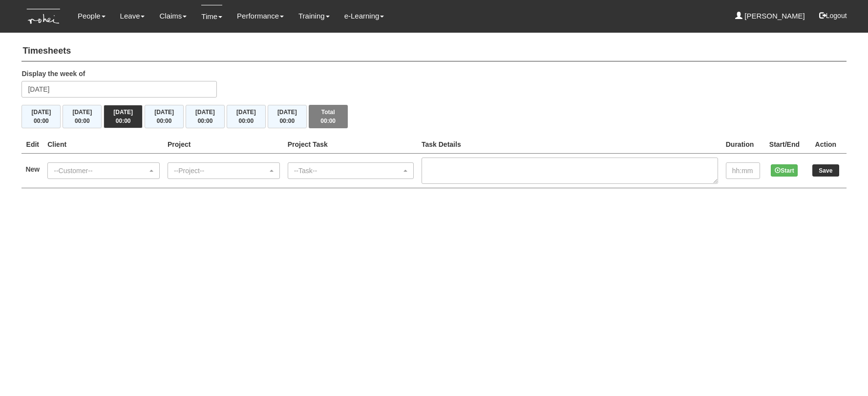  What do you see at coordinates (351, 170) in the screenshot?
I see `button: --Task--` at bounding box center [351, 170].